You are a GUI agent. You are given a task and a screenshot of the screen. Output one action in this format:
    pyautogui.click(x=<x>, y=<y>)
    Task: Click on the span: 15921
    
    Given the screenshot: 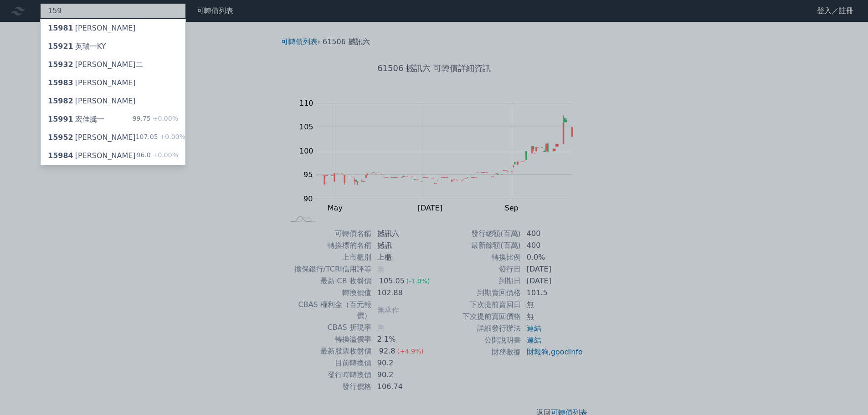 What is the action you would take?
    pyautogui.click(x=60, y=46)
    